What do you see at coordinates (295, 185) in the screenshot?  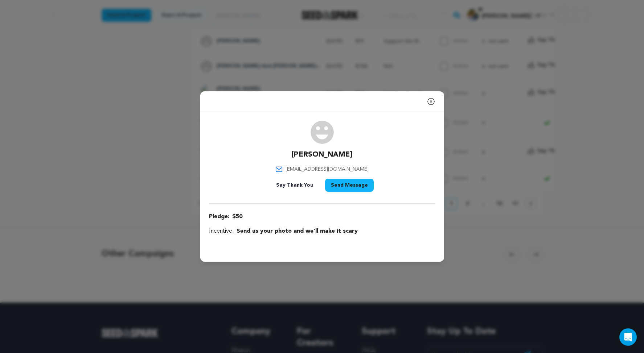 I see `button: Say Thank You` at bounding box center [295, 185].